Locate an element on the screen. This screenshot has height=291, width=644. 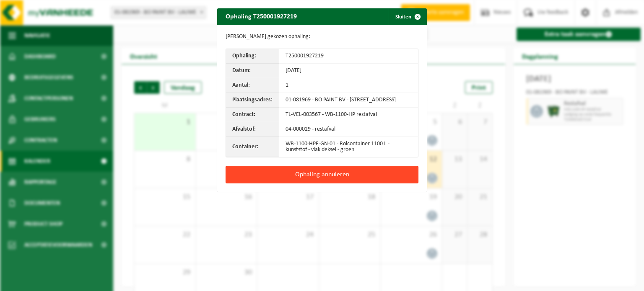
button: Ophaling annuleren is located at coordinates (322, 175).